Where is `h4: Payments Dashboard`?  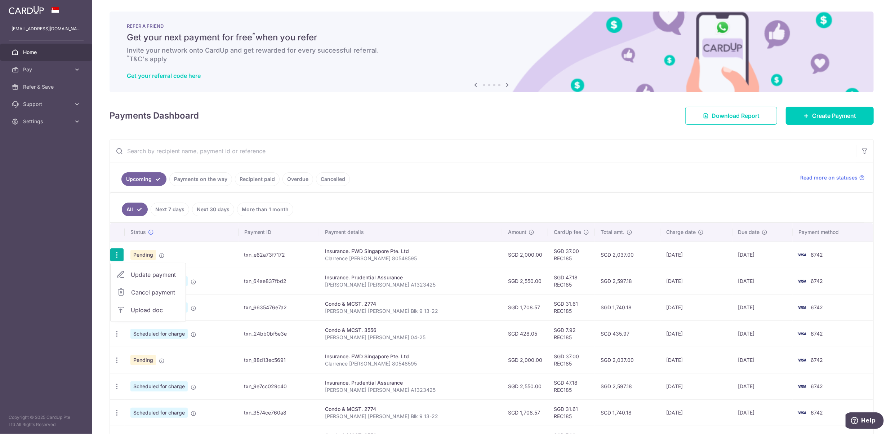
h4: Payments Dashboard is located at coordinates (154, 116).